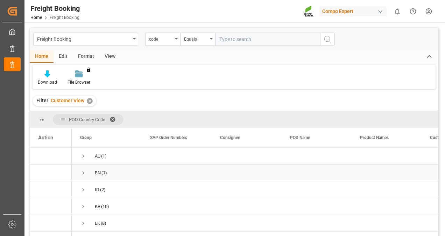 The height and width of the screenshot is (236, 445). Describe the element at coordinates (98, 156) in the screenshot. I see `div: AU` at that location.